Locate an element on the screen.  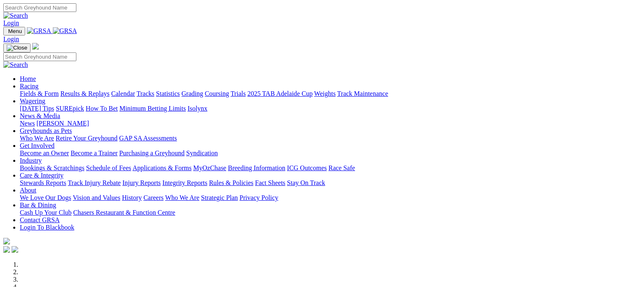
a: Grading is located at coordinates (192, 93).